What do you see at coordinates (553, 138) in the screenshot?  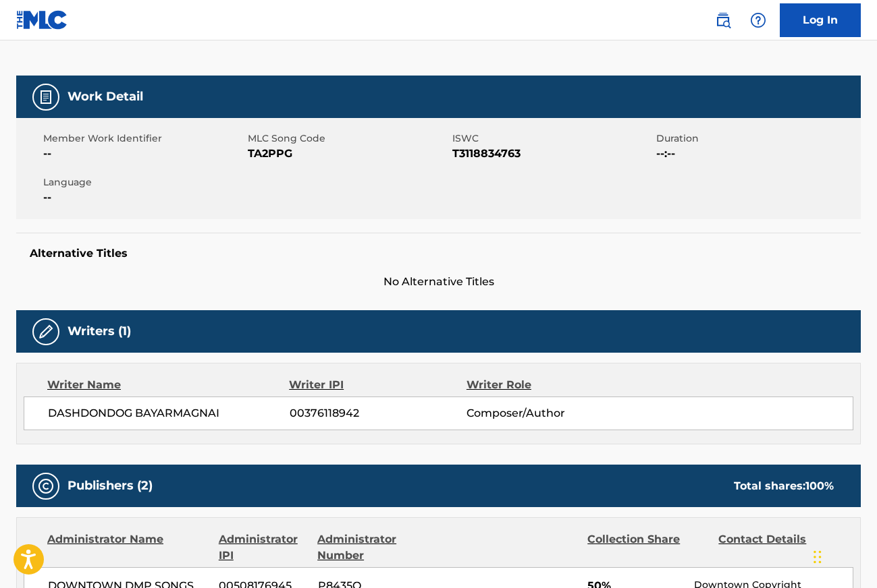 I see `span: ISWC` at bounding box center [553, 138].